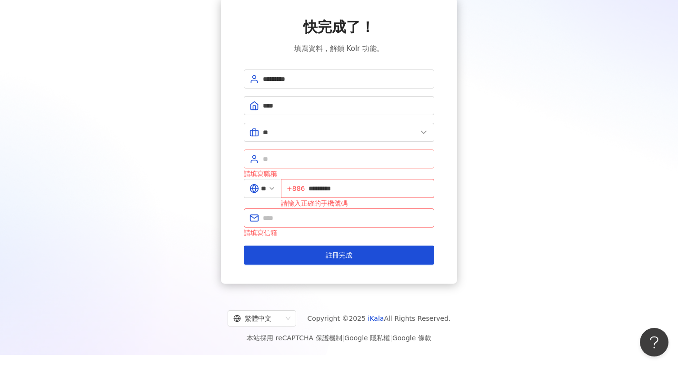 The width and height of the screenshot is (678, 366). I want to click on span: 註冊完成, so click(339, 255).